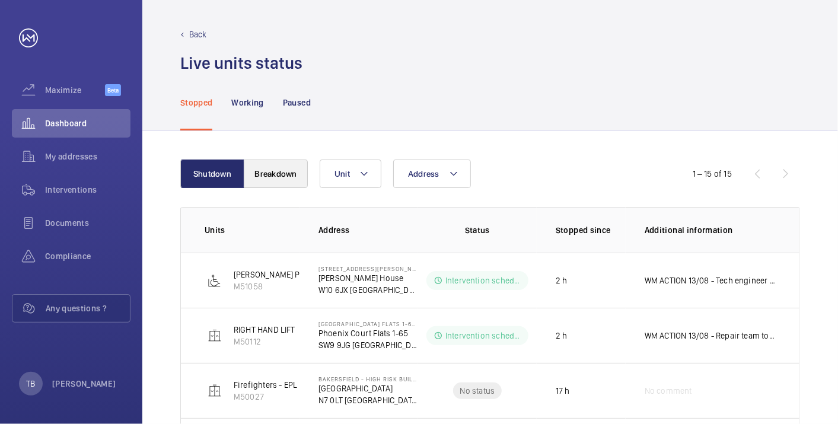 The height and width of the screenshot is (424, 838). I want to click on span: Address, so click(424, 174).